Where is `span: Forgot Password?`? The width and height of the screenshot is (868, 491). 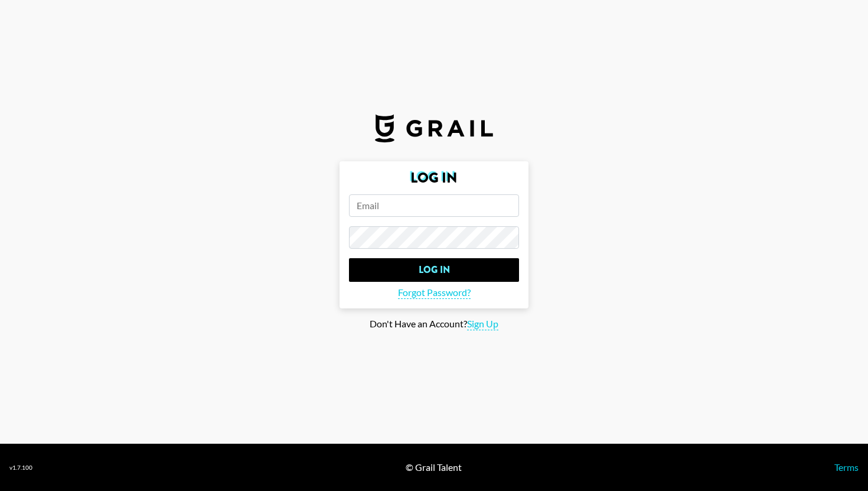 span: Forgot Password? is located at coordinates (434, 292).